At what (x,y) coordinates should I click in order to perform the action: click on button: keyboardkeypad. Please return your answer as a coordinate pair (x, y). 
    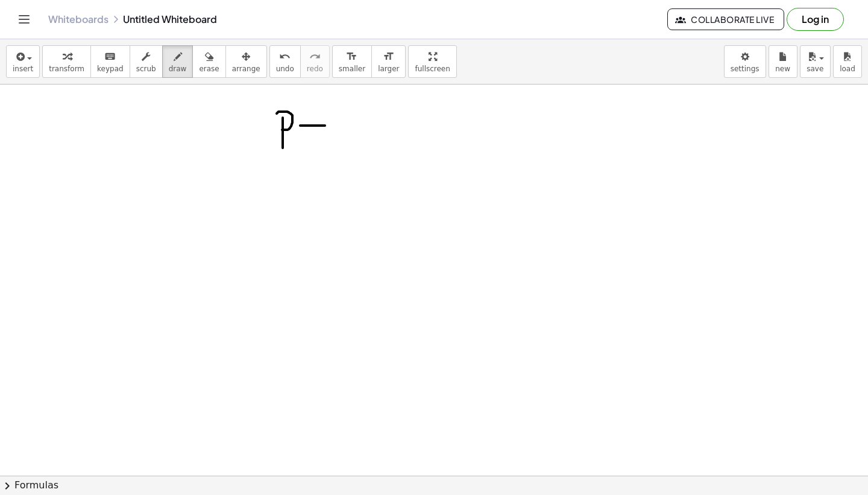
    Looking at the image, I should click on (110, 61).